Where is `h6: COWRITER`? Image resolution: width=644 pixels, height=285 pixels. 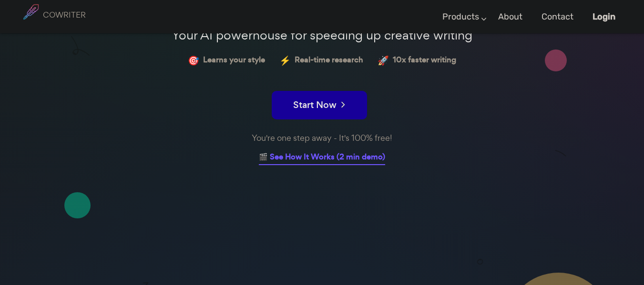 h6: COWRITER is located at coordinates (64, 15).